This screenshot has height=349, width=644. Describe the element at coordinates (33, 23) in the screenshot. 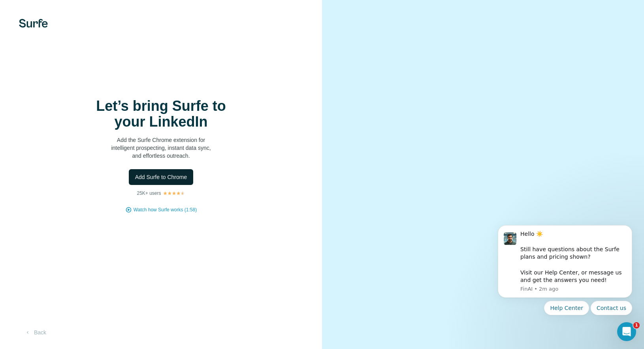

I see `img: Surfe's logo` at that location.